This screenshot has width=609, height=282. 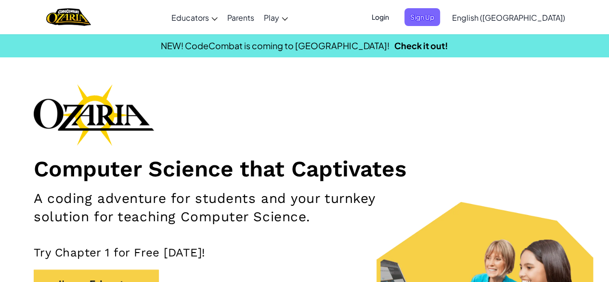 What do you see at coordinates (381, 17) in the screenshot?
I see `span: Login` at bounding box center [381, 17].